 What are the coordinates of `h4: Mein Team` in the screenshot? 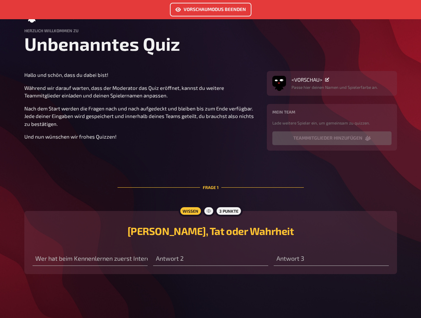 It's located at (332, 112).